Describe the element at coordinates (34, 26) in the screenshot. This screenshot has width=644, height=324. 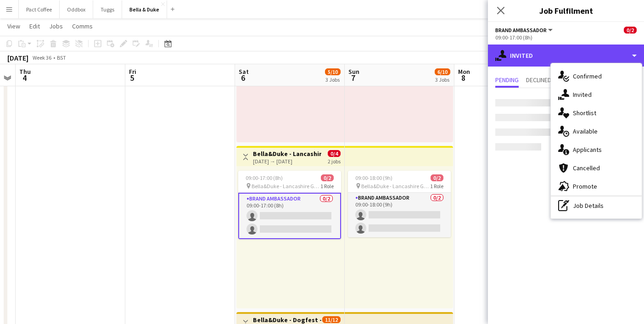
I see `span: Edit` at that location.